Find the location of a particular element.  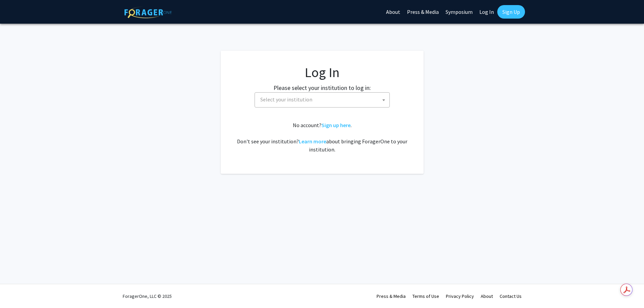

h1: Log In is located at coordinates (322, 72).